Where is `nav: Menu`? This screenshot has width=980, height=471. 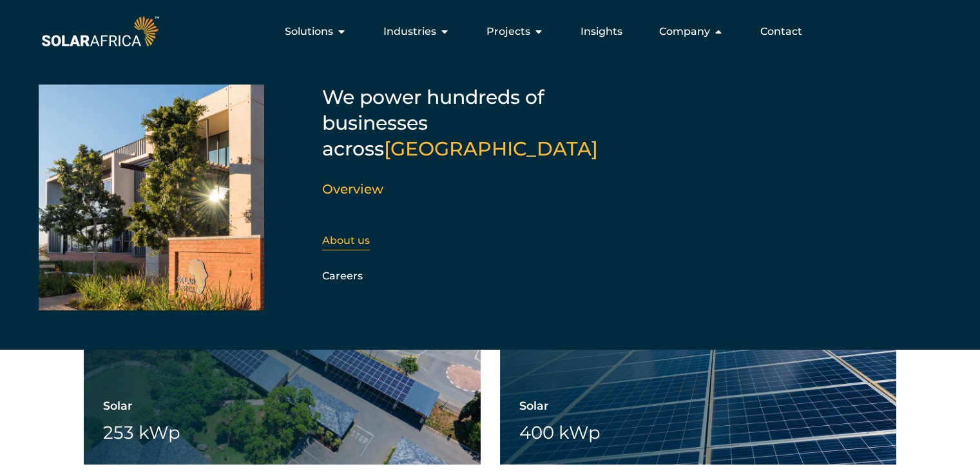
nav: Menu is located at coordinates (487, 32).